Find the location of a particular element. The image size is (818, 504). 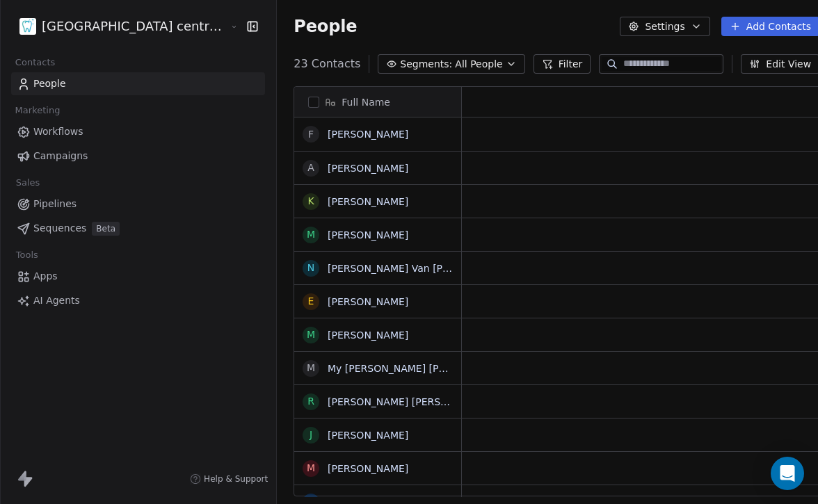

a: Workflows is located at coordinates (138, 131).